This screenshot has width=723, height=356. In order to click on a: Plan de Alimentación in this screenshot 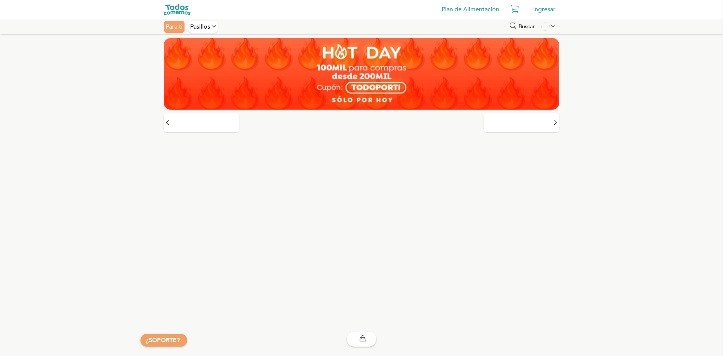, I will do `click(471, 9)`.